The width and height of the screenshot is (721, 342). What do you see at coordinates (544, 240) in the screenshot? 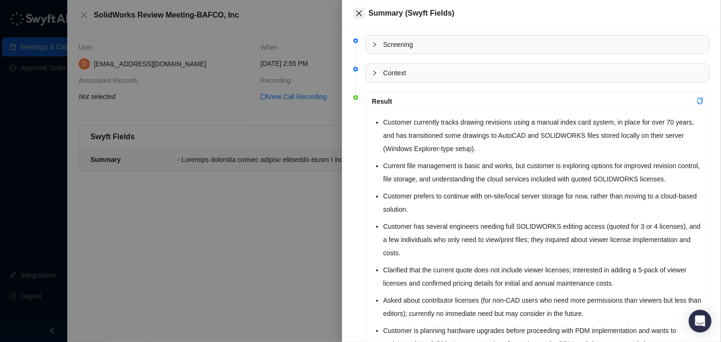
I see `li: Customer has several engineers needing full SOLIDWORKS editing access (quoted for 3 or 4 licenses...` at bounding box center [544, 240].